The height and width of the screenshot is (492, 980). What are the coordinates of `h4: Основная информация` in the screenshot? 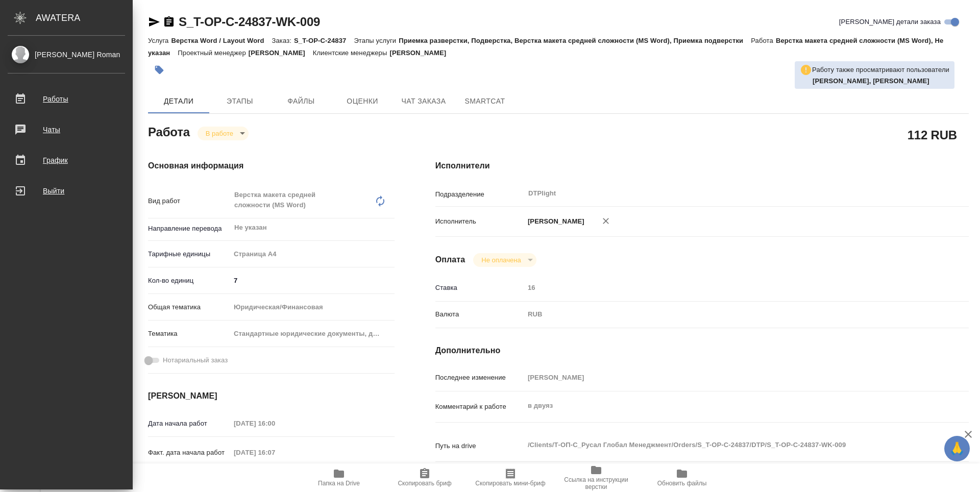 It's located at (271, 166).